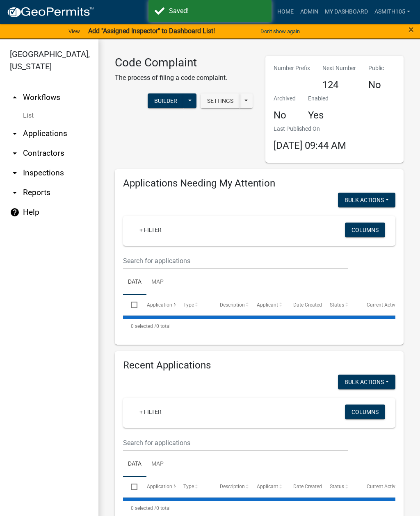 This screenshot has width=420, height=516. Describe the element at coordinates (280, 31) in the screenshot. I see `button: Don't show again` at that location.